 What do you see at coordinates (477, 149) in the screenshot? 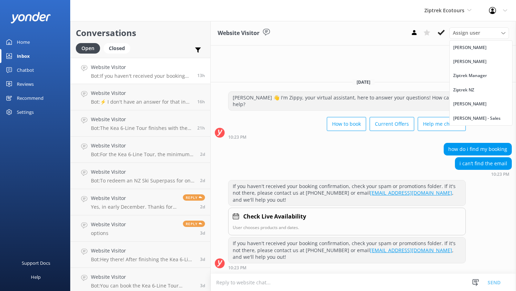
I see `div: how do i find my booking` at bounding box center [477, 149].